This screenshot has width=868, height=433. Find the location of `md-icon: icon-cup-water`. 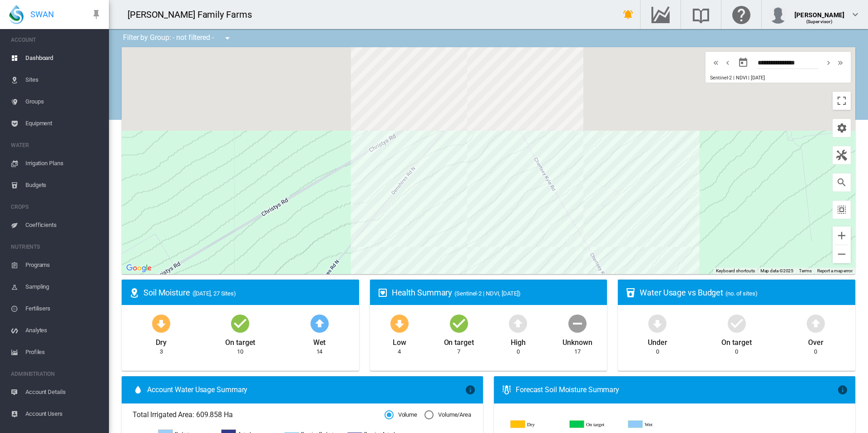

md-icon: icon-cup-water is located at coordinates (630, 293).